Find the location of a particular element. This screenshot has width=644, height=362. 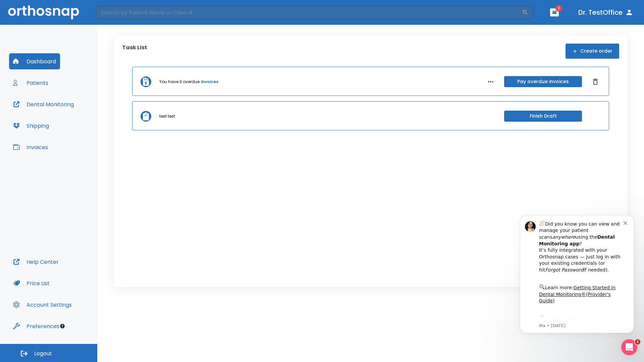

i: Forgot Password is located at coordinates (54, 63).